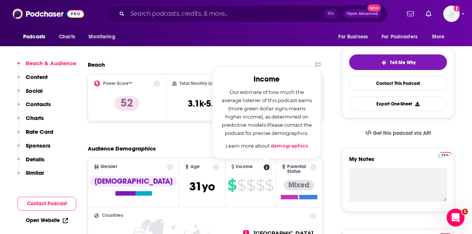  I want to click on span: 31 yo, so click(202, 187).